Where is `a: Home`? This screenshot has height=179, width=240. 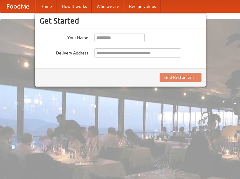
a: Home is located at coordinates (46, 6).